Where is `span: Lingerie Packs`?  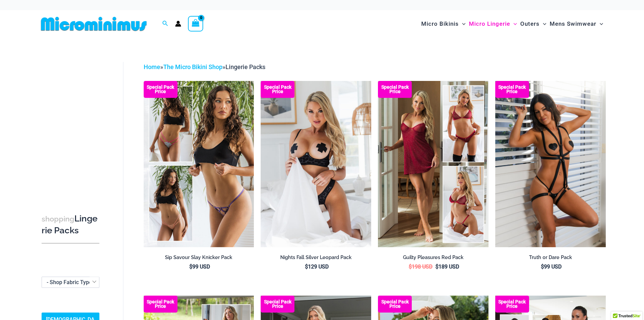
span: Lingerie Packs is located at coordinates (246, 67).